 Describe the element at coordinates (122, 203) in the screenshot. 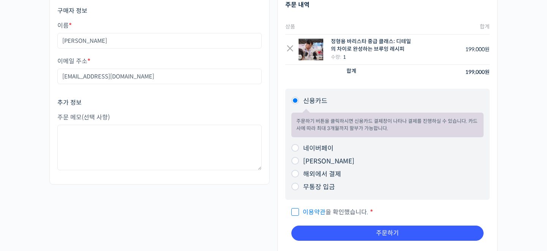

I see `span: 설정` at that location.